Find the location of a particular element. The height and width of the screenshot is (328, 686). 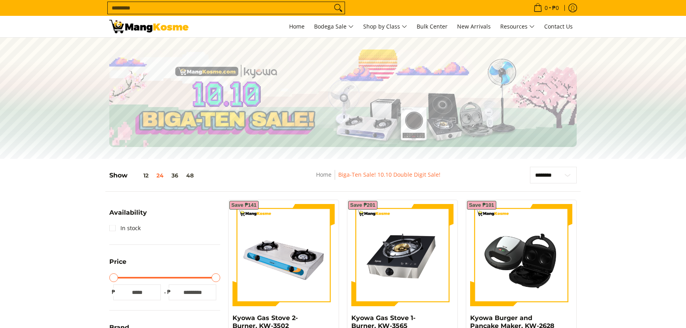

span: Resources is located at coordinates (517, 27).